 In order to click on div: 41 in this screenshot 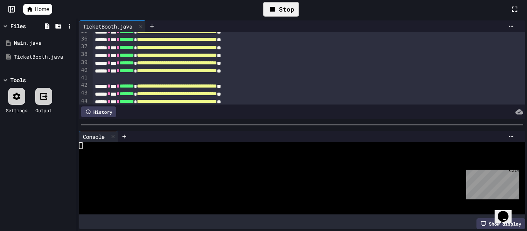, I will do `click(84, 78)`.